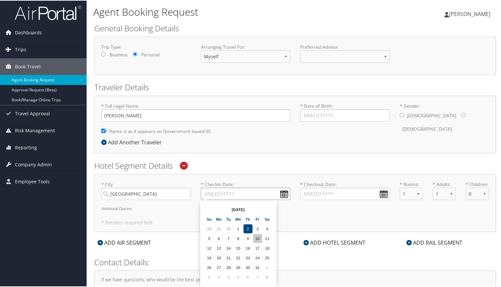  Describe the element at coordinates (444, 184) in the screenshot. I see `label: * Adults:` at that location.